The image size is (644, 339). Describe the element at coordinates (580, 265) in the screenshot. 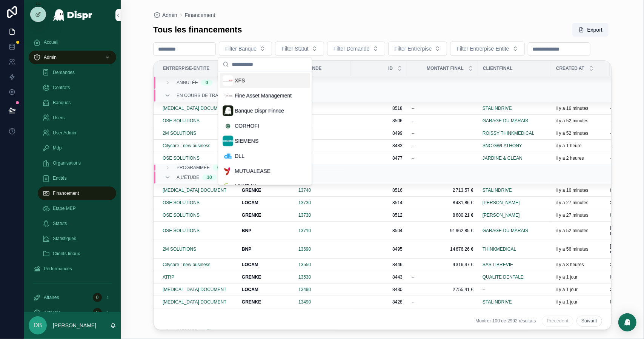

I see `a: il y a 8 heures` at that location.